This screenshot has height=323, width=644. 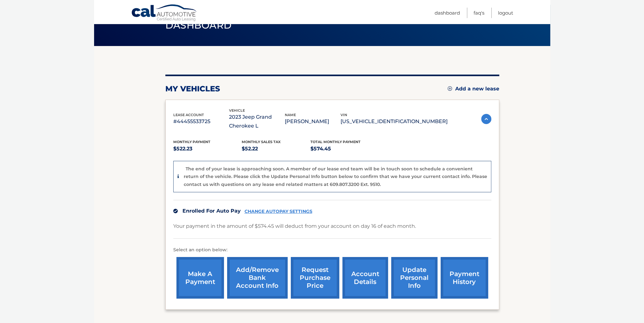 What do you see at coordinates (479, 13) in the screenshot?
I see `a: FAQ's` at bounding box center [479, 13].